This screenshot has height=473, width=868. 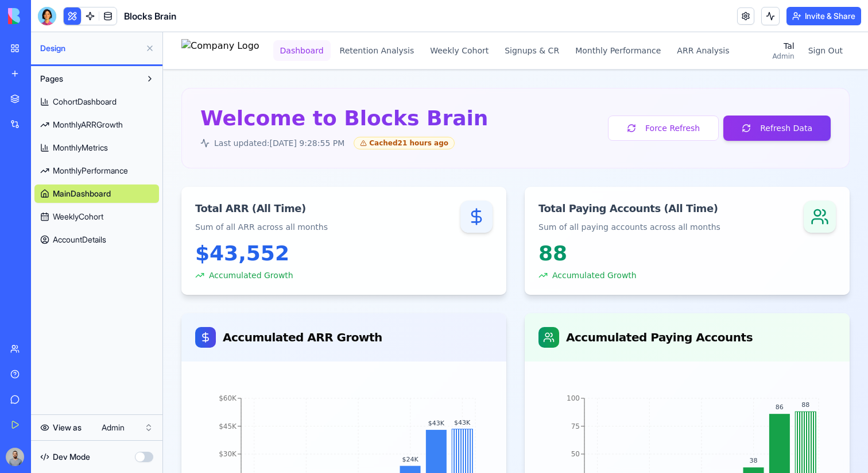 What do you see at coordinates (500, 96) in the screenshot?
I see `button: Force Refresh` at bounding box center [500, 96].